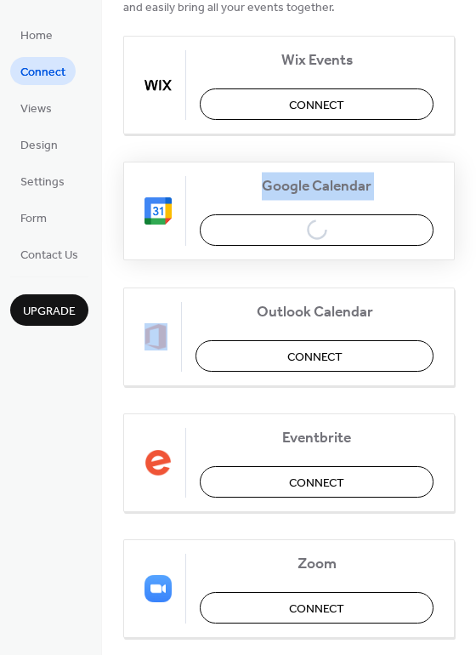  I want to click on a: Form, so click(33, 217).